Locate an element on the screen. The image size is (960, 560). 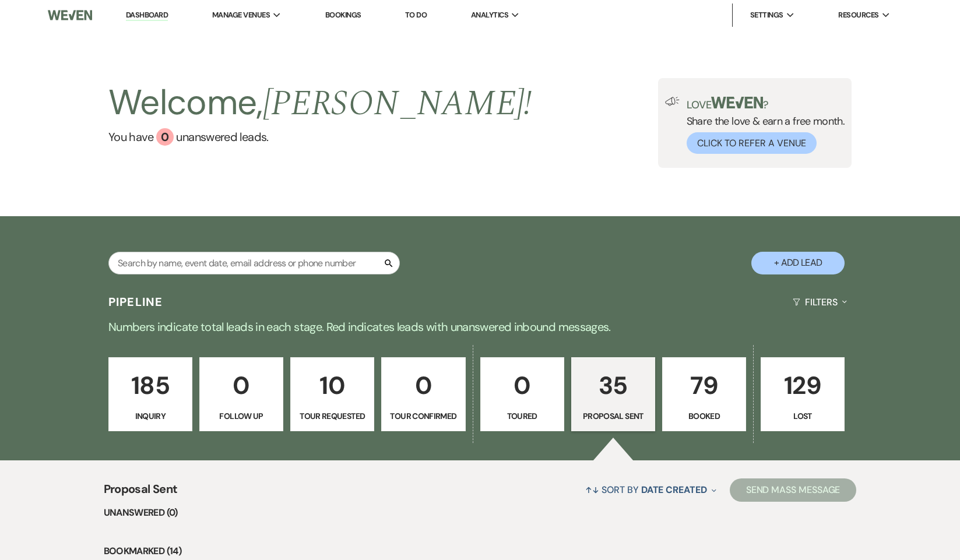
p: Tour Confirmed is located at coordinates (423, 416).